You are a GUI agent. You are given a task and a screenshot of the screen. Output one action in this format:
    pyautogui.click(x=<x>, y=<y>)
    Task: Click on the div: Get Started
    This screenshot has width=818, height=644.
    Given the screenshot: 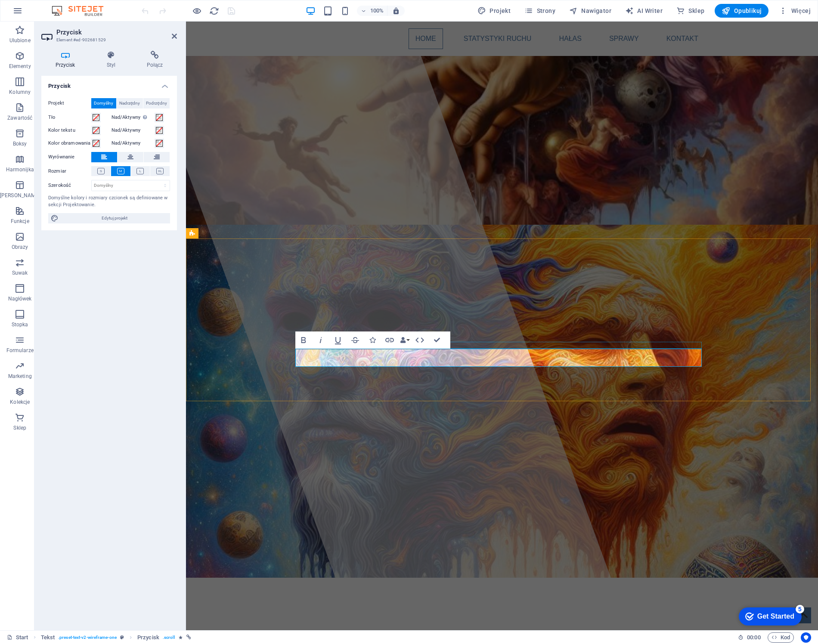 What is the action you would take?
    pyautogui.click(x=42, y=14)
    